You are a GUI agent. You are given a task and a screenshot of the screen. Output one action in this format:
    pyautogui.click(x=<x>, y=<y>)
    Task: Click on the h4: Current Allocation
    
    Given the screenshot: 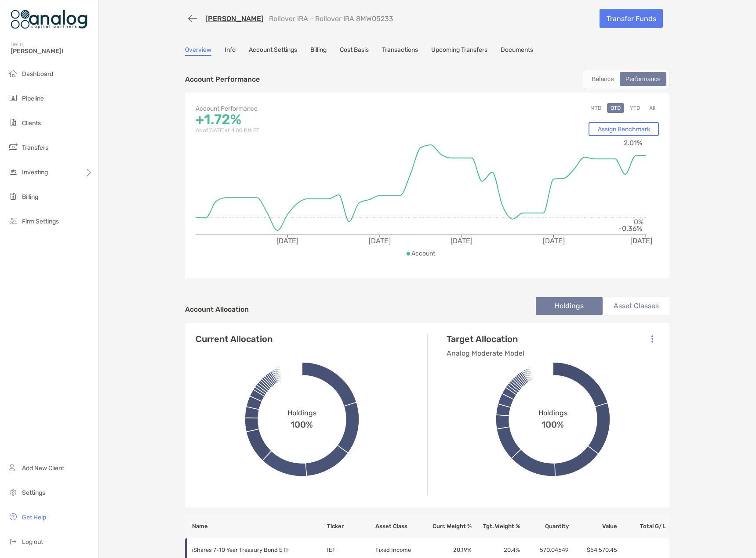 What is the action you would take?
    pyautogui.click(x=234, y=339)
    